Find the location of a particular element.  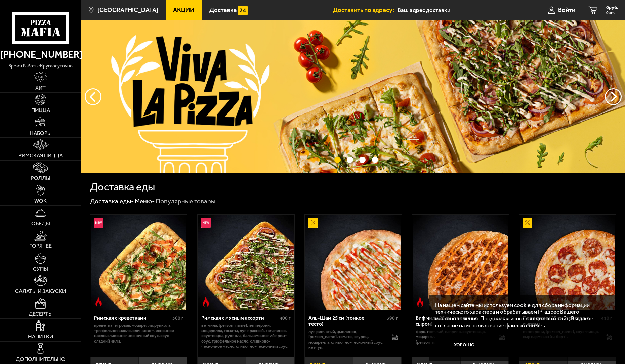

span: Десерты is located at coordinates (41, 314).